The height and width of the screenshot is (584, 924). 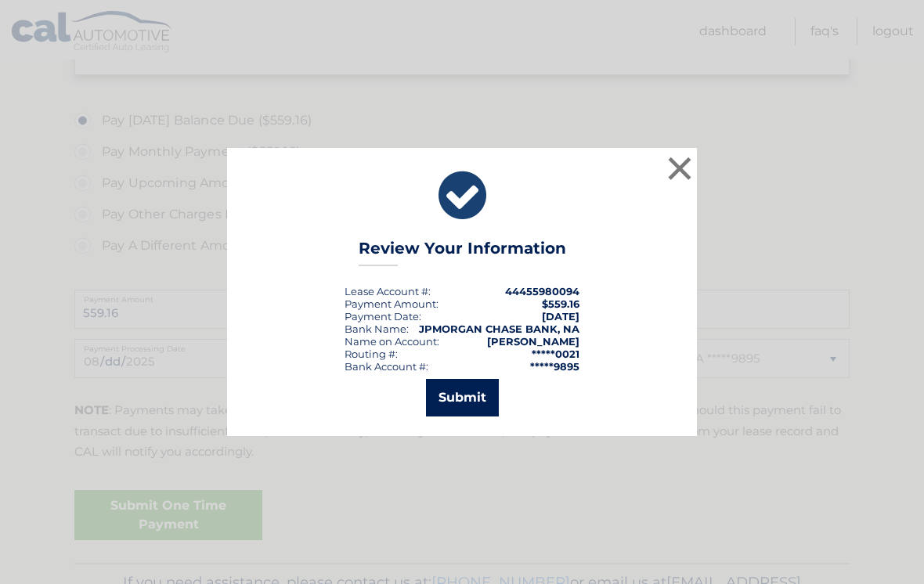 What do you see at coordinates (560, 303) in the screenshot?
I see `span: $559.16` at bounding box center [560, 303].